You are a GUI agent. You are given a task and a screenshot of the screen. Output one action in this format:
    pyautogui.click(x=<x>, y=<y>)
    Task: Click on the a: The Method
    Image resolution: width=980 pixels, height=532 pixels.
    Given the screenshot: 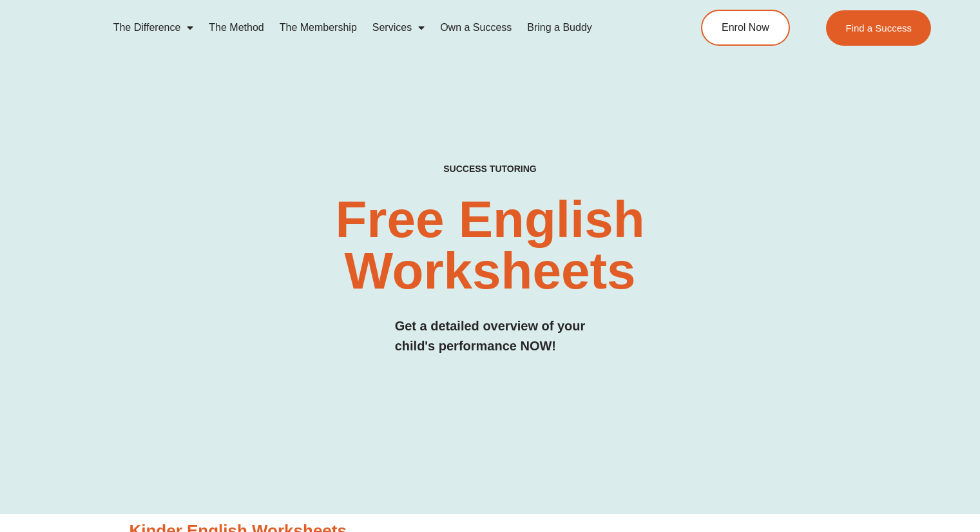 What is the action you would take?
    pyautogui.click(x=236, y=28)
    